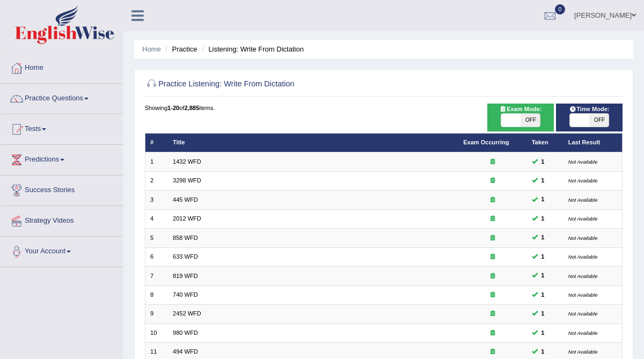 The height and width of the screenshot is (359, 644). Describe the element at coordinates (156, 180) in the screenshot. I see `td: 2` at that location.